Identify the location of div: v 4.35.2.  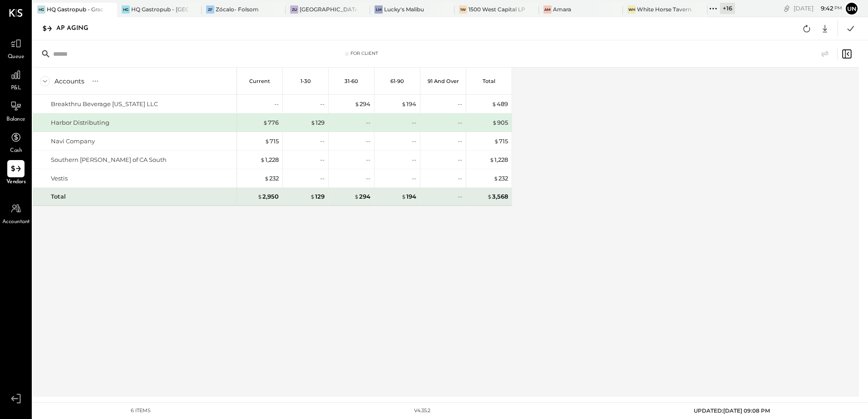
(422, 411).